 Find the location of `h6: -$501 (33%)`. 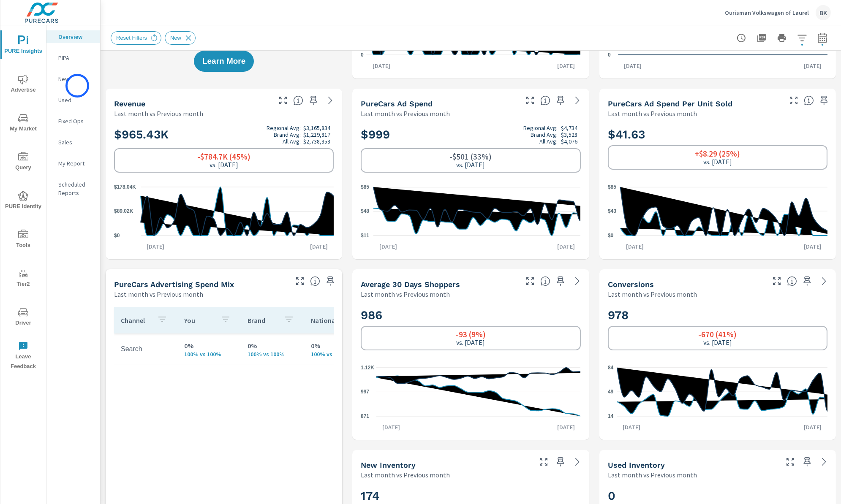

h6: -$501 (33%) is located at coordinates (470, 156).